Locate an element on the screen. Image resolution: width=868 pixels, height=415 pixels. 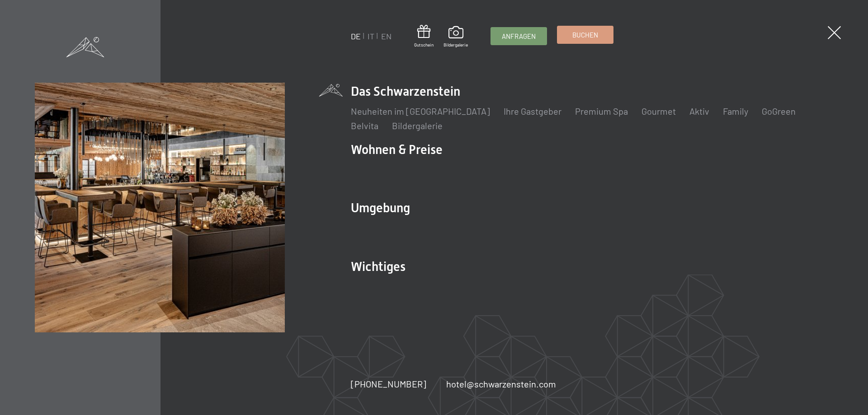
a: IT is located at coordinates (370, 36).